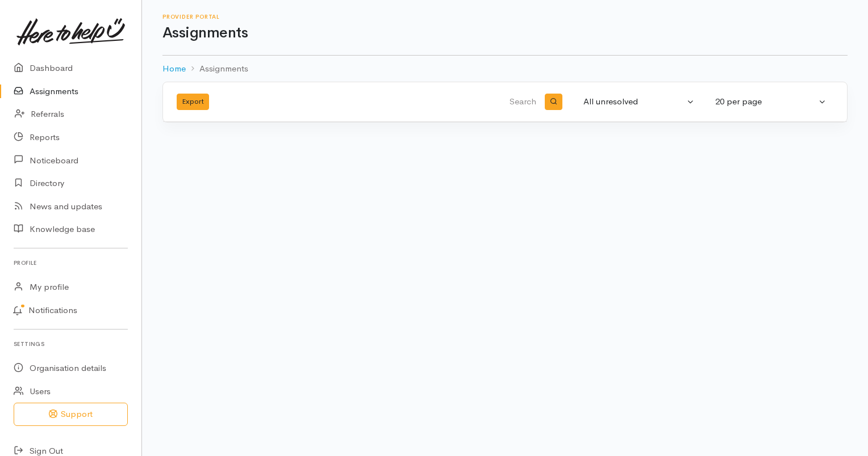  Describe the element at coordinates (457, 102) in the screenshot. I see `input: Search` at that location.